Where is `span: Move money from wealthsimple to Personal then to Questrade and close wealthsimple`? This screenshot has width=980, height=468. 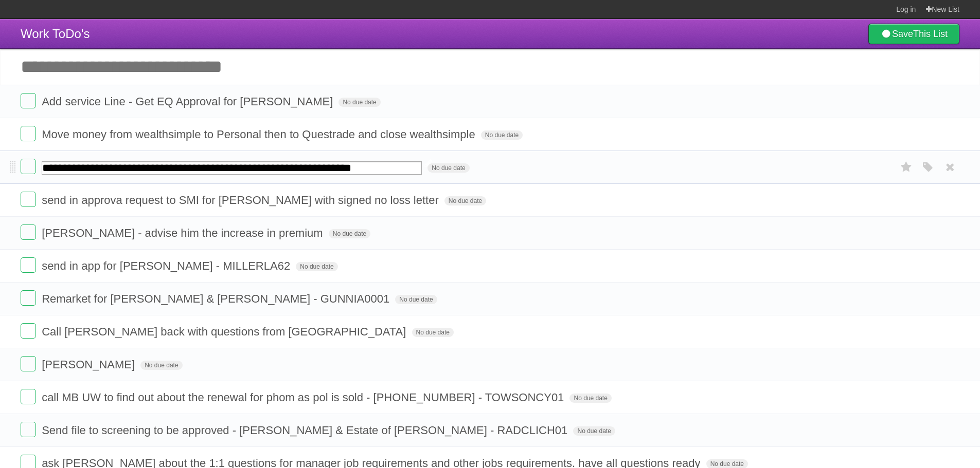
span: Move money from wealthsimple to Personal then to Questrade and close wealthsimple is located at coordinates (260, 134).